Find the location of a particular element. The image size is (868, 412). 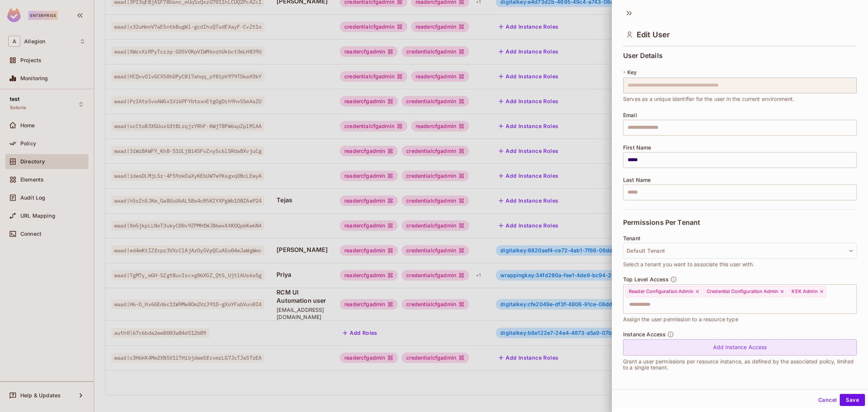

span: Reader Configuration Admin is located at coordinates (660, 291).